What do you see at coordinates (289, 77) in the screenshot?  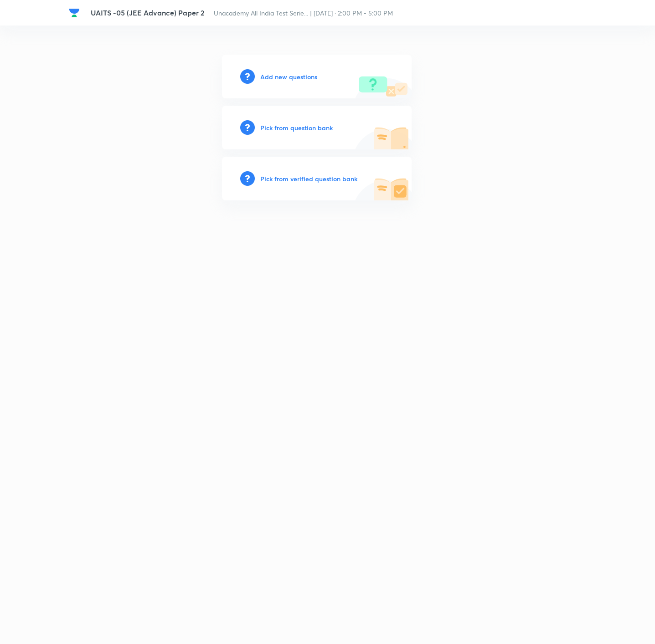 I see `h6: Add new questions` at bounding box center [289, 77].